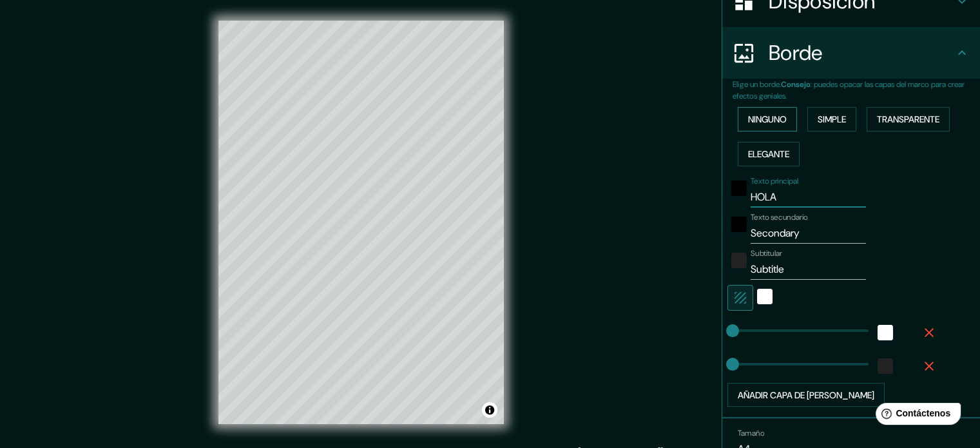 Image resolution: width=980 pixels, height=448 pixels. What do you see at coordinates (832, 119) in the screenshot?
I see `button: Simple` at bounding box center [832, 119].